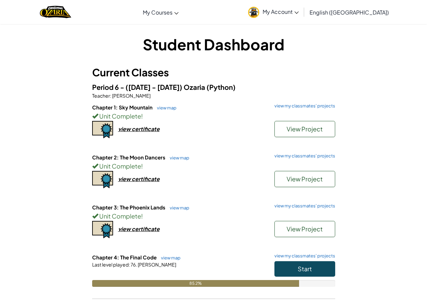  I want to click on span: Chapter 4: The Final Code, so click(125, 257).